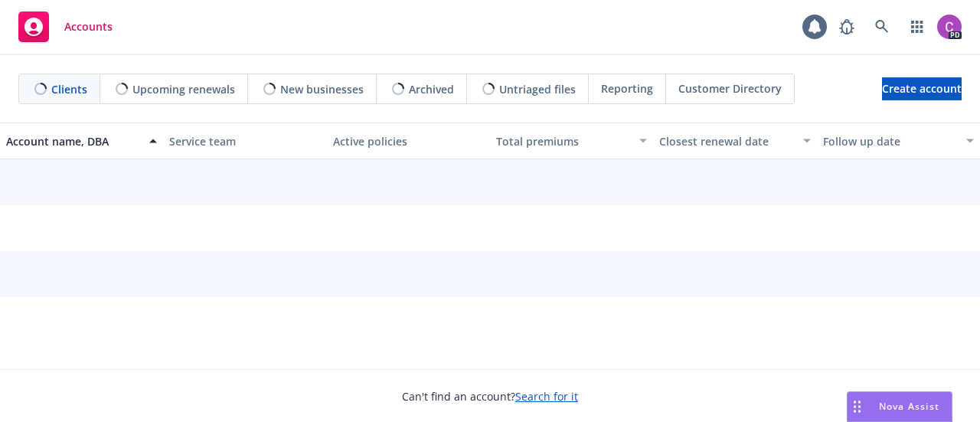 This screenshot has width=980, height=422. Describe the element at coordinates (726, 141) in the screenshot. I see `div: Closest renewal date` at that location.